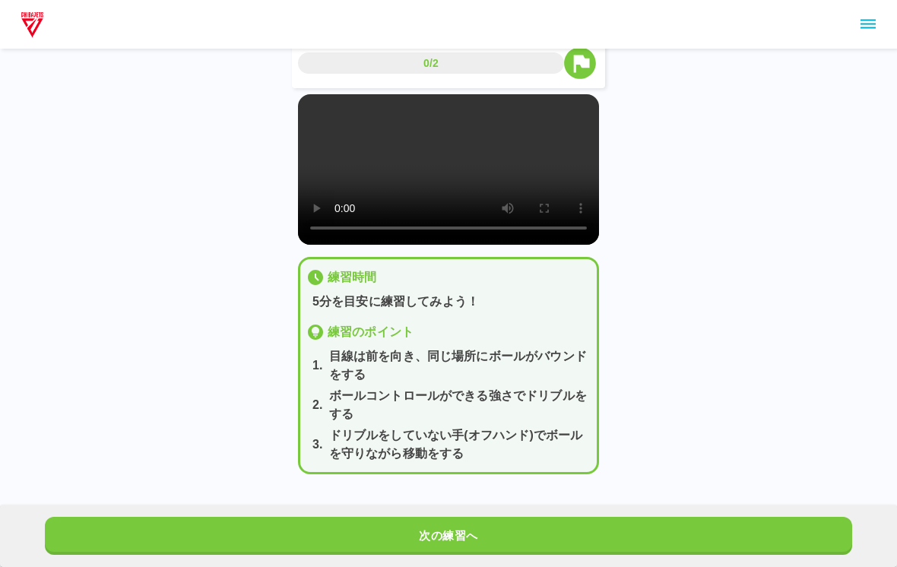 The width and height of the screenshot is (897, 567). Describe the element at coordinates (460, 445) in the screenshot. I see `p: ドリブルをしていない手(オフハンド)でボールを守りながら移動をする` at that location.